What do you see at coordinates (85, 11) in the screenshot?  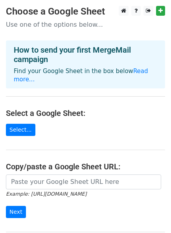 I see `h3: Choose a Google Sheet` at bounding box center [85, 11].